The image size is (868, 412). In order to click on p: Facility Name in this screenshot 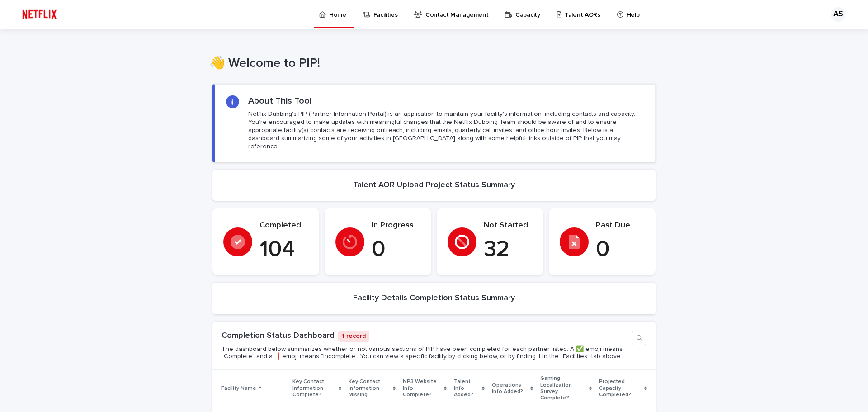, I will do `click(239, 389)`.